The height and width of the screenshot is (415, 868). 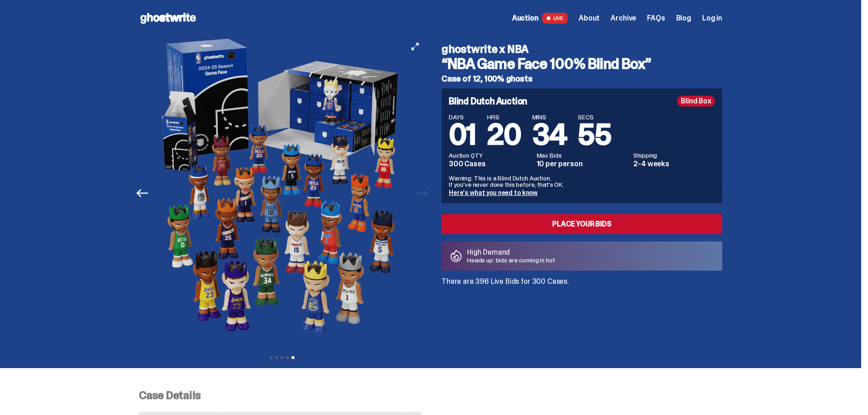 I want to click on button: View slide 5, so click(x=293, y=358).